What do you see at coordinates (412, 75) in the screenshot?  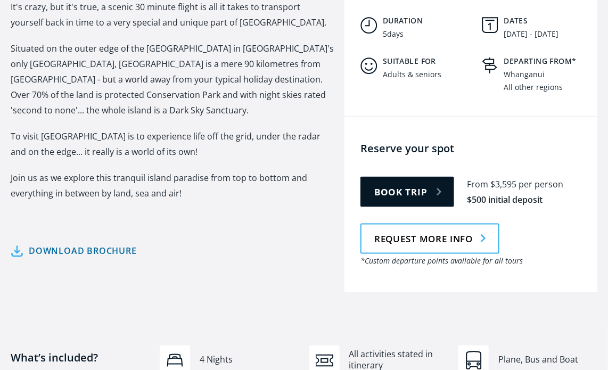 I see `div: Adults & seniors` at bounding box center [412, 75].